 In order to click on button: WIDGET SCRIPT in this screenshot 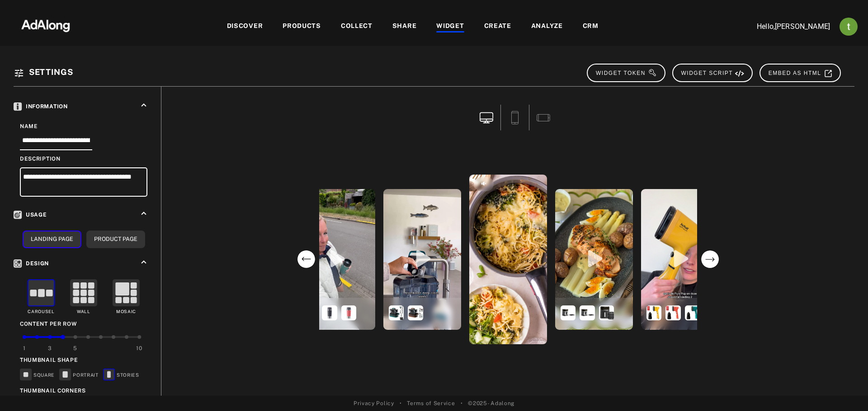, I will do `click(713, 73)`.